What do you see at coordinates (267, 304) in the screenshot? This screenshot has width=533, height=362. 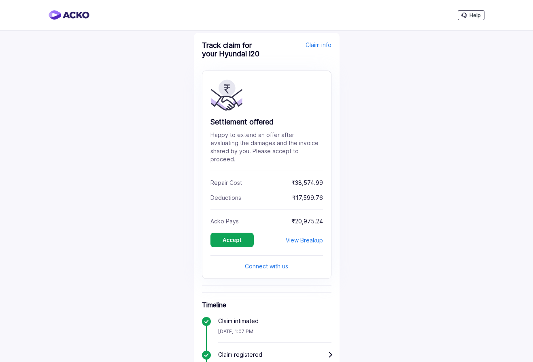 I see `h6: Timeline` at bounding box center [267, 304].